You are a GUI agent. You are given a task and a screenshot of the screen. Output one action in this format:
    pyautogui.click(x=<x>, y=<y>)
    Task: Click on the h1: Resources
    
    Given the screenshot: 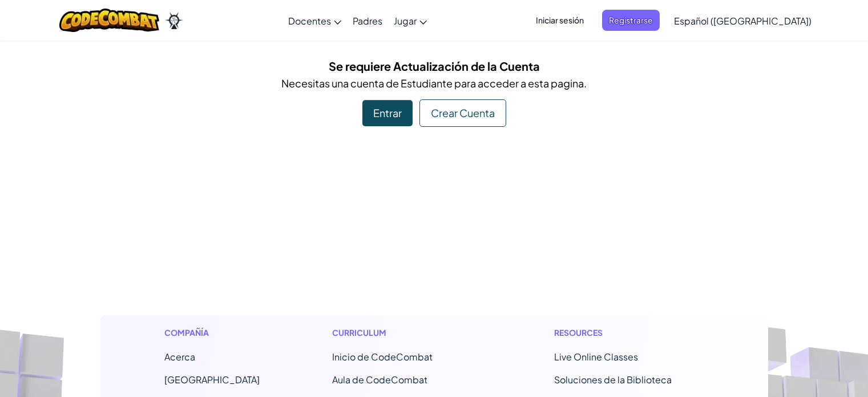 What is the action you would take?
    pyautogui.click(x=629, y=332)
    